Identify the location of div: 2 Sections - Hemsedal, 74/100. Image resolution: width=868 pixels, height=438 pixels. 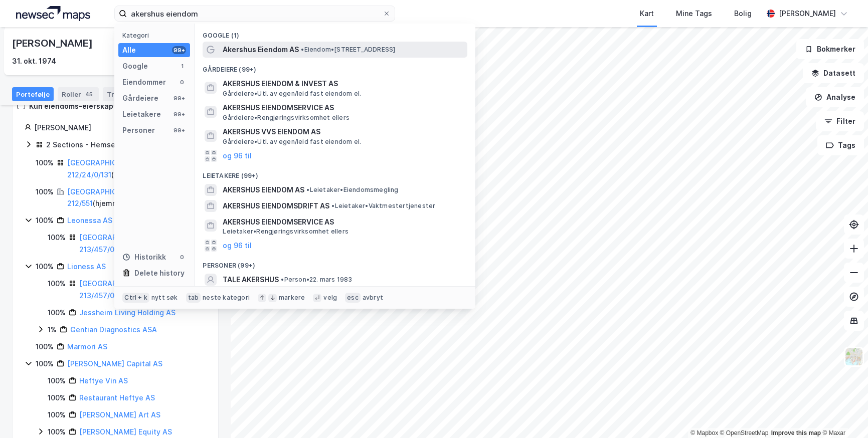
(99, 145).